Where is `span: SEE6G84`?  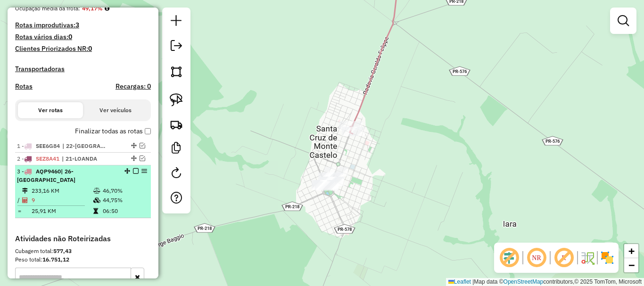
span: SEE6G84 is located at coordinates (48, 145).